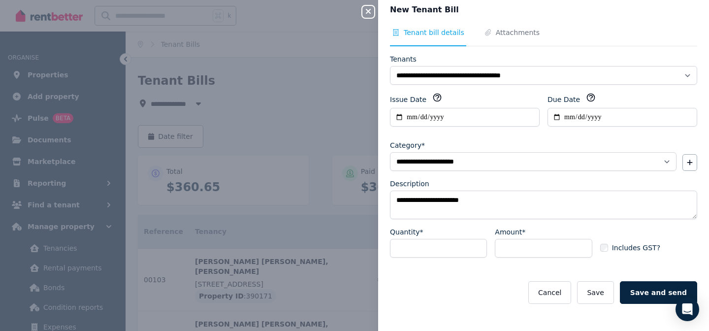 The image size is (709, 331). I want to click on label: Issue Date, so click(408, 99).